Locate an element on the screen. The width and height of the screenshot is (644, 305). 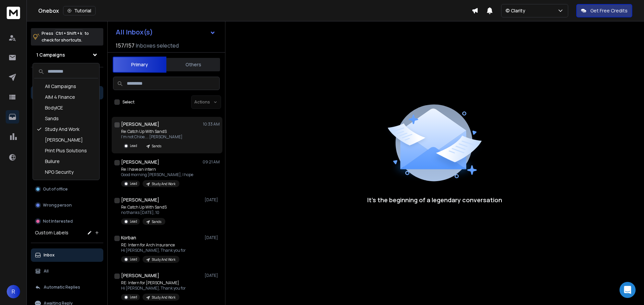
div: NPG Security is located at coordinates (66, 172).